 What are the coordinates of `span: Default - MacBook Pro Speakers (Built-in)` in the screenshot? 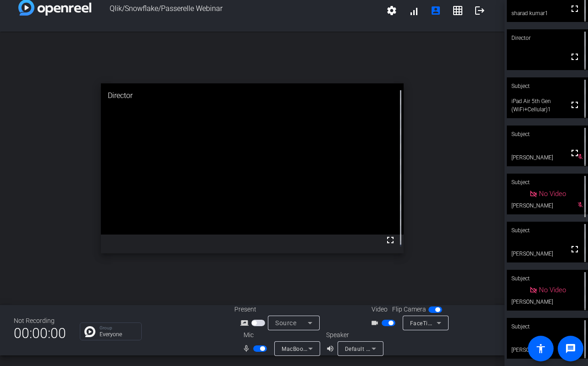 It's located at (400, 348).